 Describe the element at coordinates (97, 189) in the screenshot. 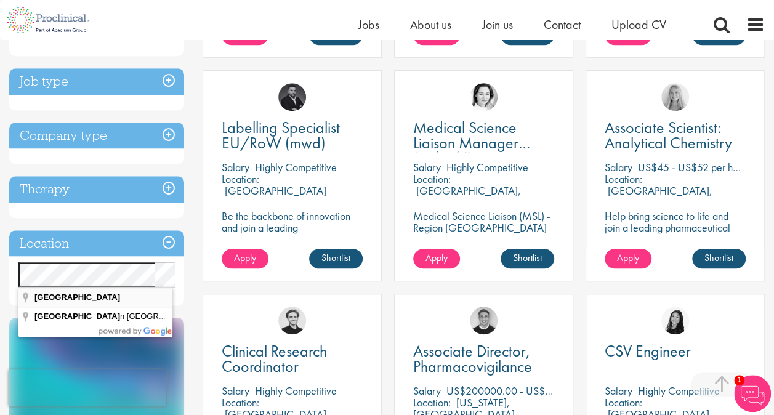

I see `h3: Therapy` at that location.